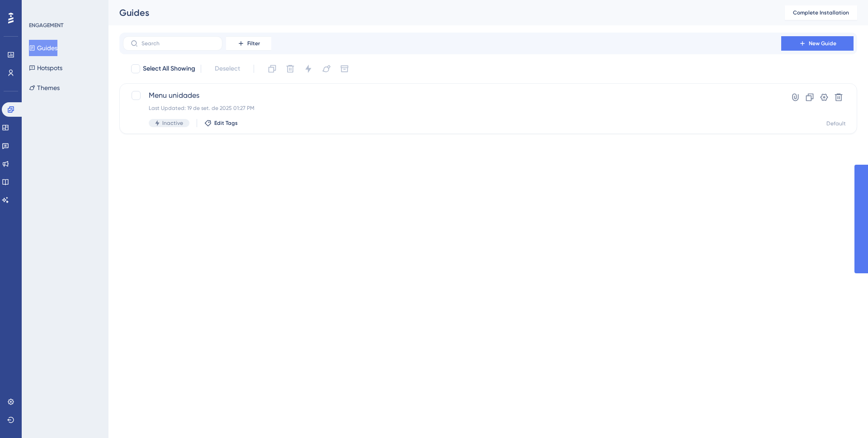  Describe the element at coordinates (817, 43) in the screenshot. I see `button: New Guide` at that location.